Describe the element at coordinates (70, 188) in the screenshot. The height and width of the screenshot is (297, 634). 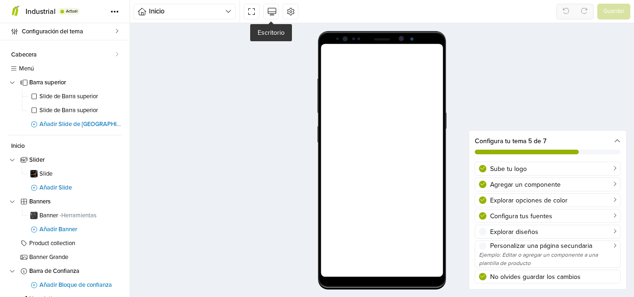
I see `a: Añadir Slide` at that location.